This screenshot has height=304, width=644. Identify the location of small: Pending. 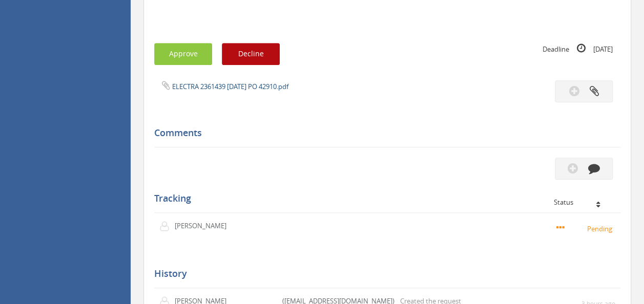
(585, 228).